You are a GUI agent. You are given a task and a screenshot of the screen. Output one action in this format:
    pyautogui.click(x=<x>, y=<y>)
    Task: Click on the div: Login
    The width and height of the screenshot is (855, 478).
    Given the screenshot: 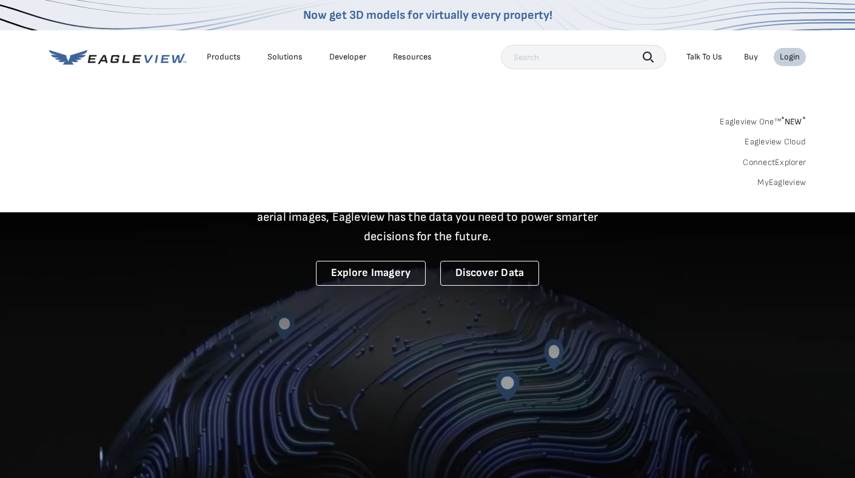 What is the action you would take?
    pyautogui.click(x=790, y=57)
    